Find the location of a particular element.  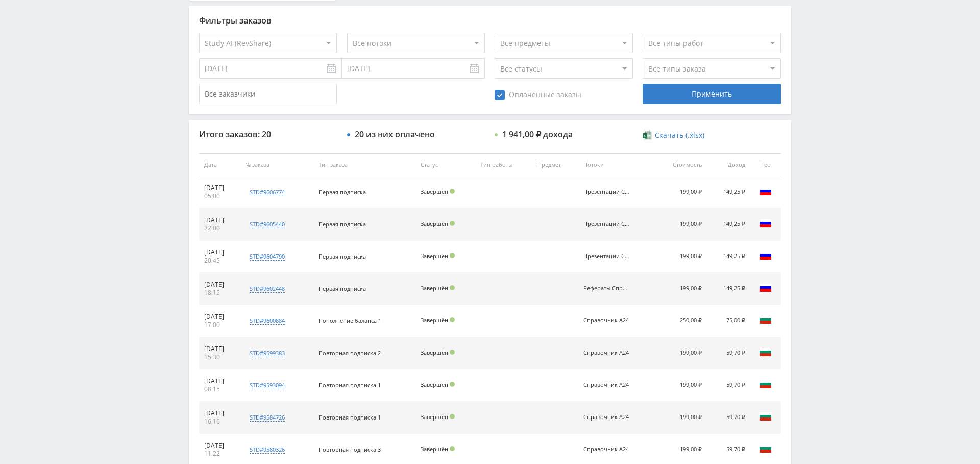

div: Применить is located at coordinates (711, 94).